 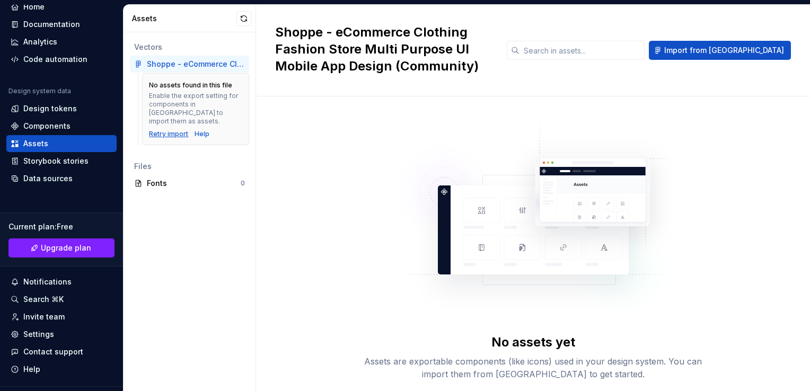 I want to click on div: Analytics, so click(x=40, y=42).